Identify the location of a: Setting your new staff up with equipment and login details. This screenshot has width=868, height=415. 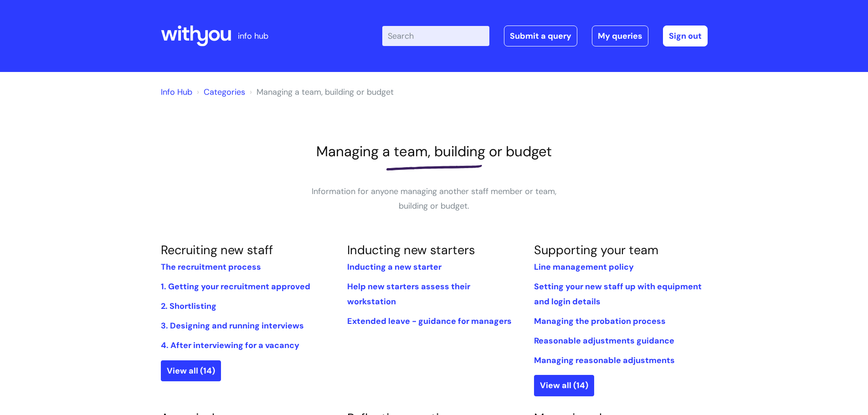
(617, 294).